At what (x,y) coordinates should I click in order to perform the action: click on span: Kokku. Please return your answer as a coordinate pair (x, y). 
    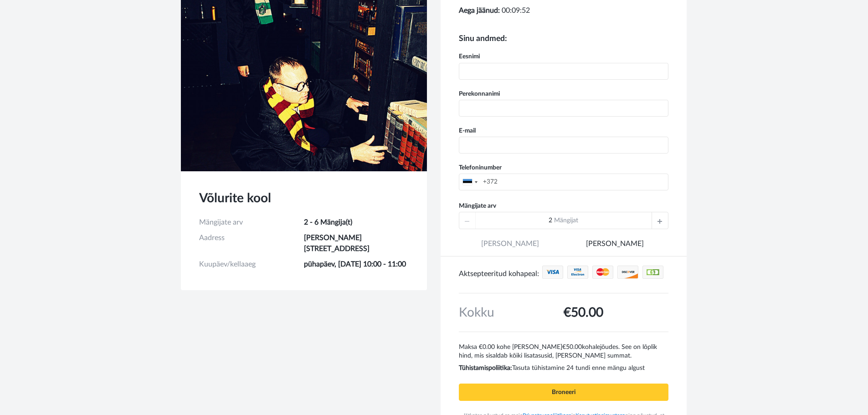
    Looking at the image, I should click on (476, 313).